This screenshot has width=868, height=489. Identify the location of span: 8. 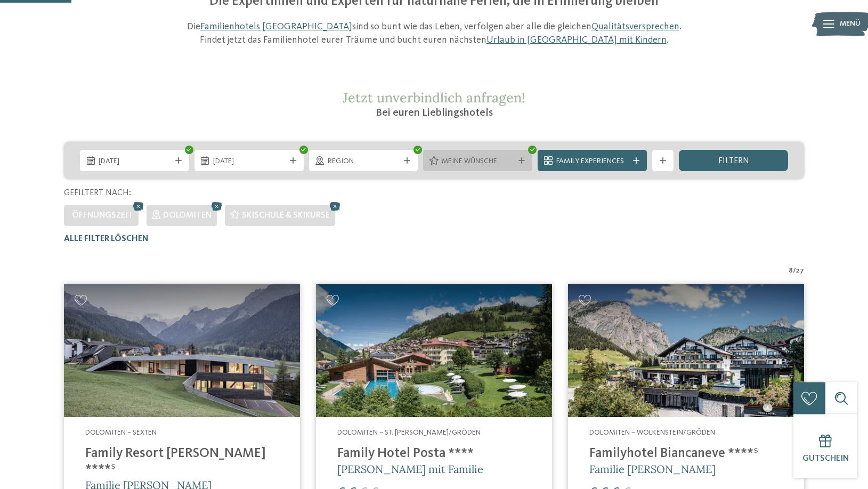
(791, 271).